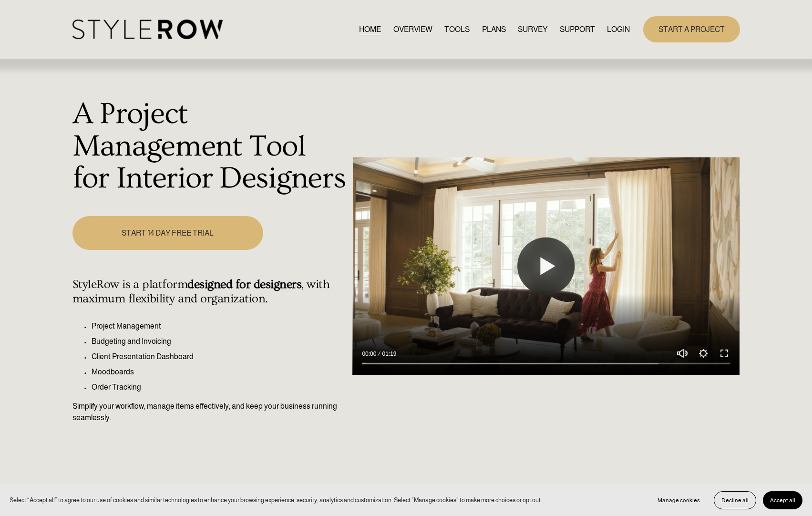 The width and height of the screenshot is (812, 516). What do you see at coordinates (691, 29) in the screenshot?
I see `a: START A PROJECT` at bounding box center [691, 29].